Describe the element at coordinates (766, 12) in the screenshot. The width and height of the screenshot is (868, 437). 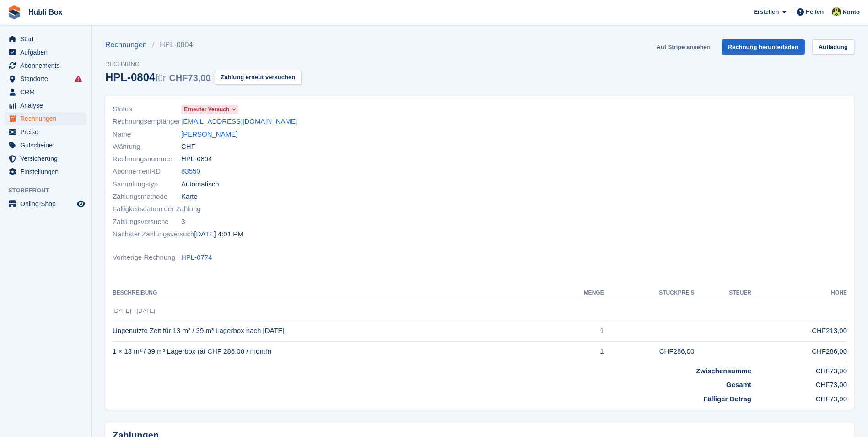
I see `span: Erstellen` at that location.